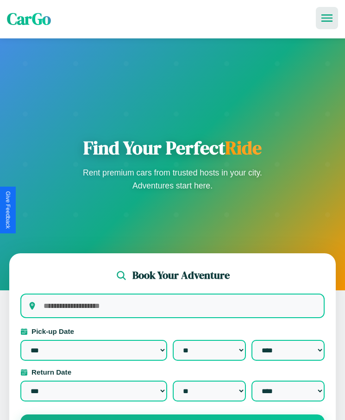  Describe the element at coordinates (29, 19) in the screenshot. I see `span: CarGo` at that location.